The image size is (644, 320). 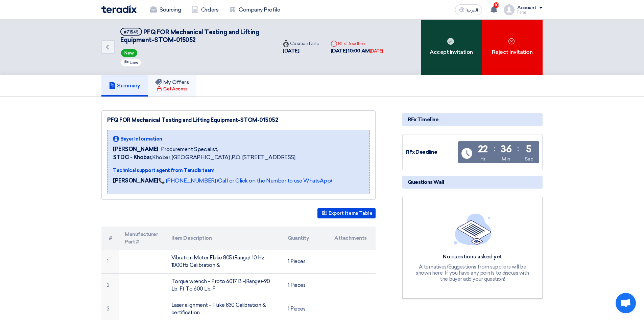 What do you see at coordinates (530, 12) in the screenshot?
I see `div: Faraz` at bounding box center [530, 12].